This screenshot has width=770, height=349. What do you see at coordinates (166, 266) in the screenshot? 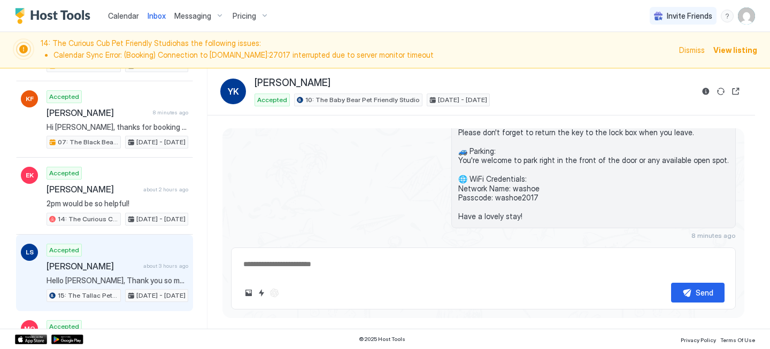
I see `span: about 3 hours ago` at bounding box center [166, 266].